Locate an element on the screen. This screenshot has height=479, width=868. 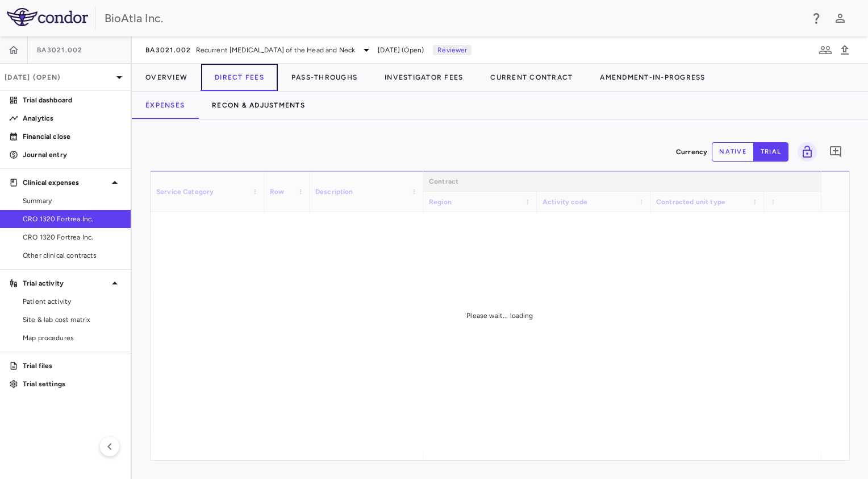
button: trial is located at coordinates (771, 152).